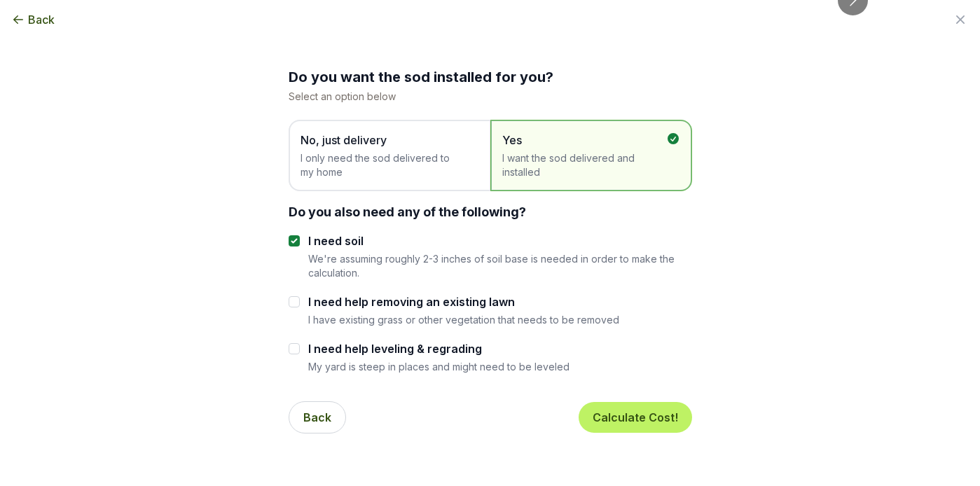  Describe the element at coordinates (500, 265) in the screenshot. I see `p: We're assuming roughly 2-3 inches of soil base is needed in order to make the calculation.` at that location.